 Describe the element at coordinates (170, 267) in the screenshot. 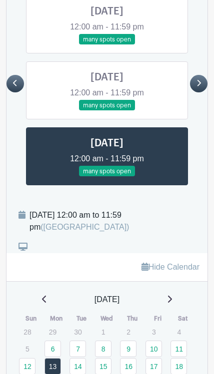

I see `a: Hide Calendar` at that location.